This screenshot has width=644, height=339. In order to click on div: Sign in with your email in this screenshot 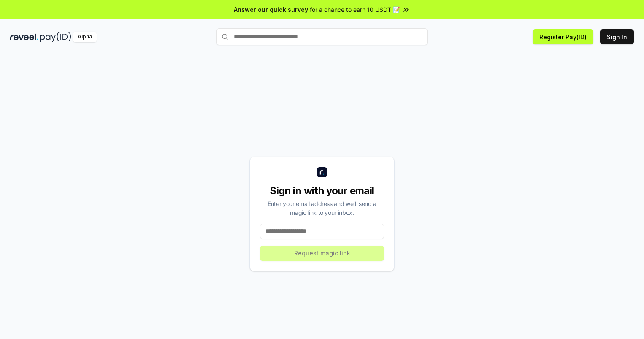, I will do `click(322, 191)`.